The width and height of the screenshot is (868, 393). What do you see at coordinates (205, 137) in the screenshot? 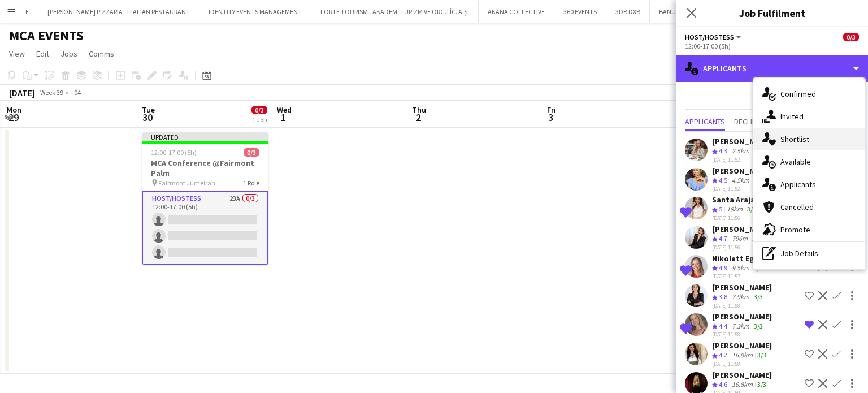
I see `div: Updated` at bounding box center [205, 137].